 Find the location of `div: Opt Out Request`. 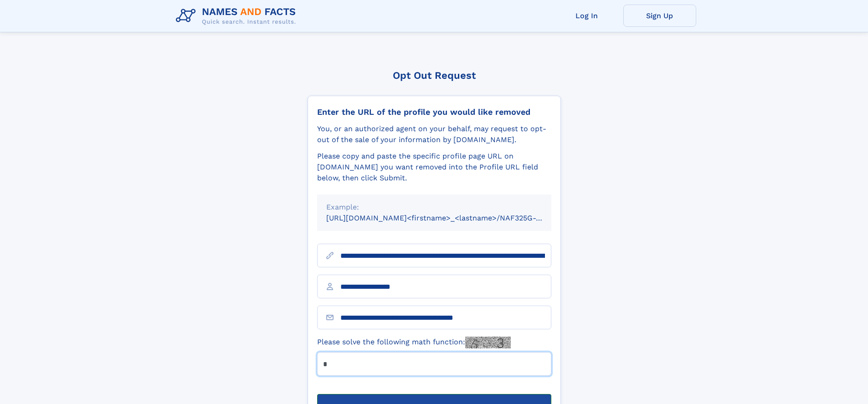

div: Opt Out Request is located at coordinates (434, 75).